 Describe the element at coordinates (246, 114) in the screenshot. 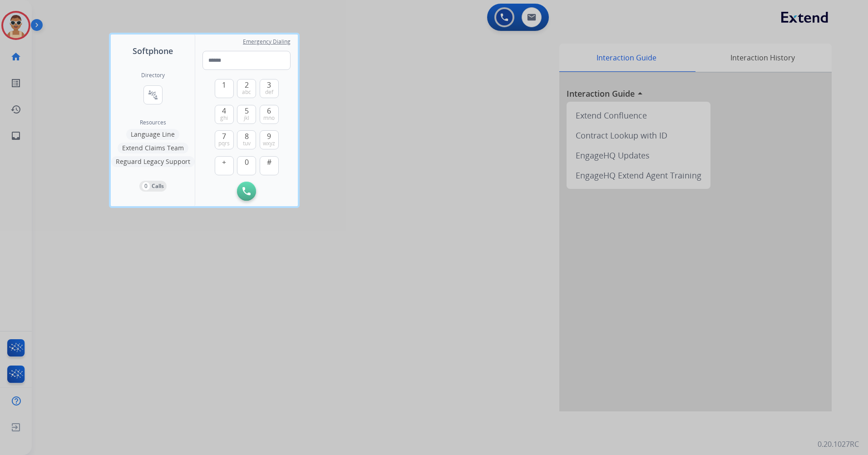

I see `button: 5jkl` at that location.